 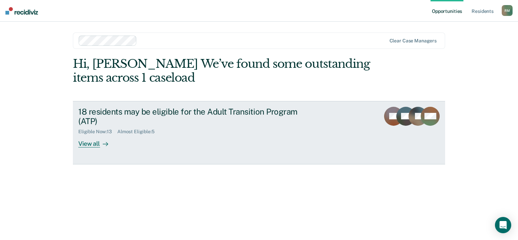 I want to click on div: Clear case managers, so click(x=413, y=41).